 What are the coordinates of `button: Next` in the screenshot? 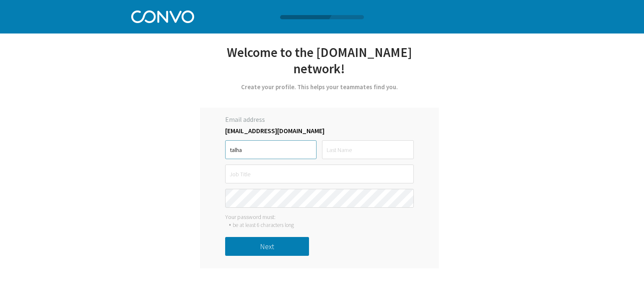 It's located at (267, 246).